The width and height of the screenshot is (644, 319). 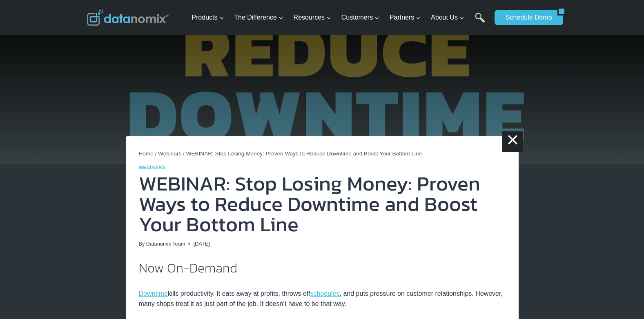 I want to click on span: About Us, so click(x=447, y=18).